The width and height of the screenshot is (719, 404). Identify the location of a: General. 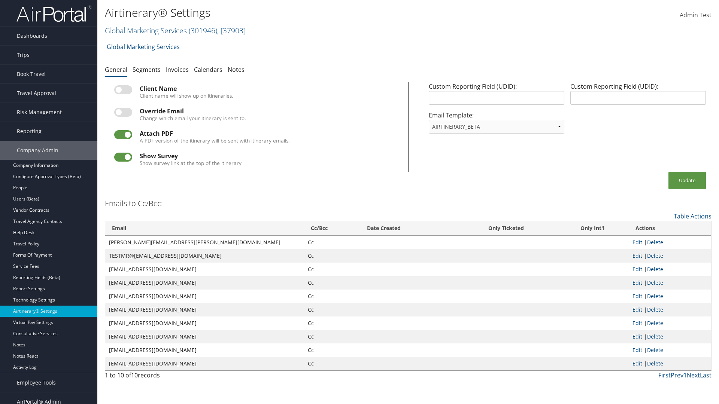
(116, 70).